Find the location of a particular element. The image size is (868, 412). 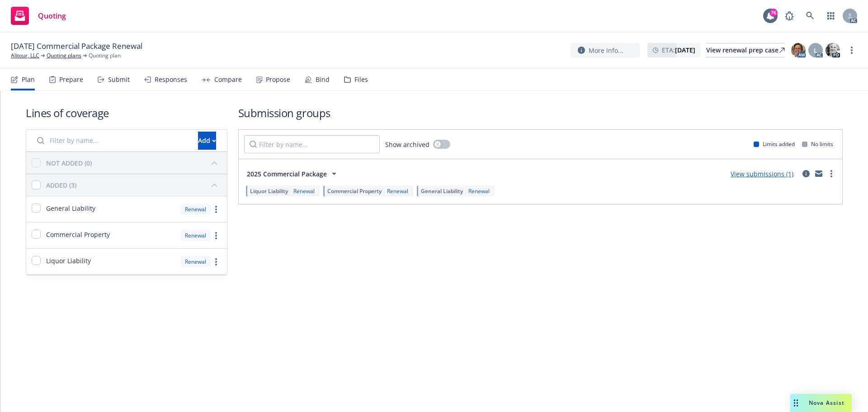

div: Files is located at coordinates (361, 79).